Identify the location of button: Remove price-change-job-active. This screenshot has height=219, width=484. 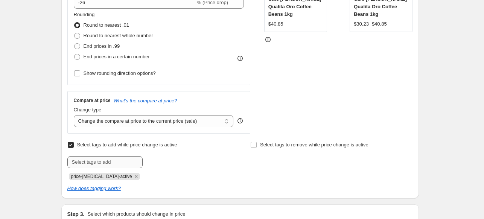
(136, 176).